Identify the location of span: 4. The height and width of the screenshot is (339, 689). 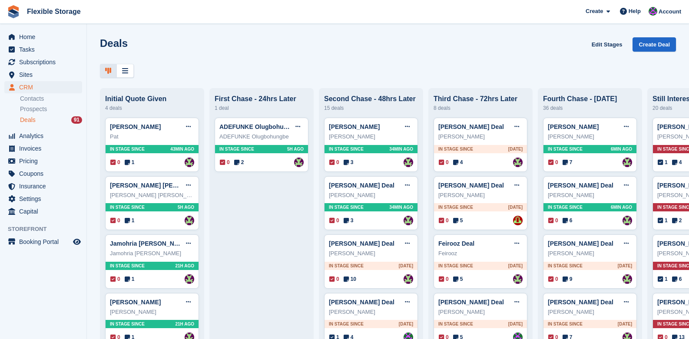
(458, 162).